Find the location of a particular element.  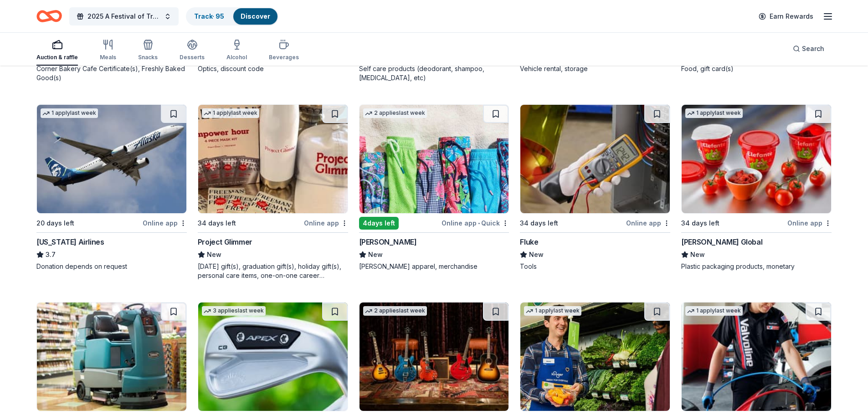

span: Search is located at coordinates (812, 49).